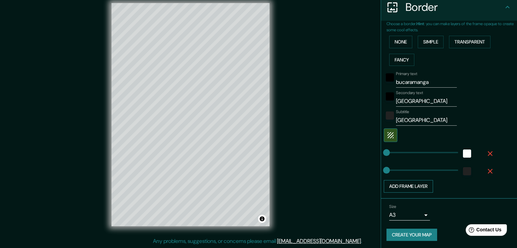  Describe the element at coordinates (431, 42) in the screenshot. I see `button: Simple` at that location.